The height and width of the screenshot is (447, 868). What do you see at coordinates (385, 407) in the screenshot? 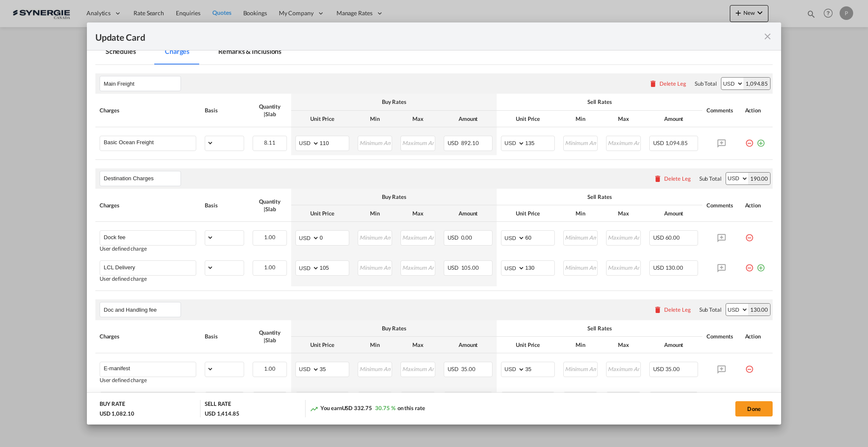
I see `span: 30.75 %` at bounding box center [385, 407].